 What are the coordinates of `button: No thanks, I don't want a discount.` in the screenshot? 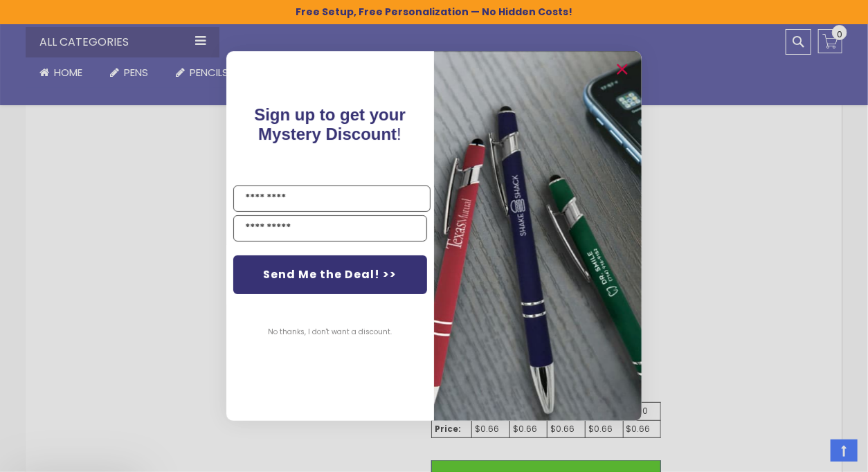 It's located at (330, 332).